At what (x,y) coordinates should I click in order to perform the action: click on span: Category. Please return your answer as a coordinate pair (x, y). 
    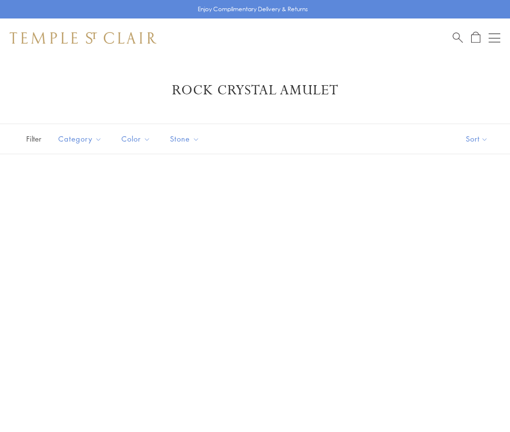
    Looking at the image, I should click on (81, 139).